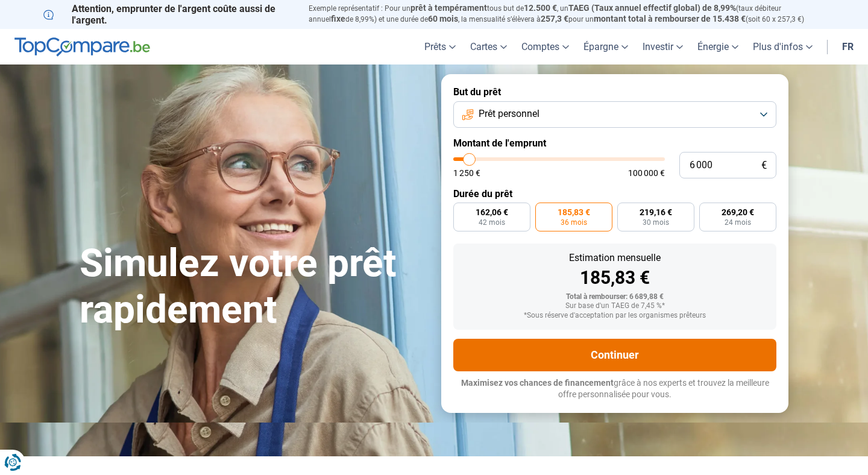 The height and width of the screenshot is (475, 868). I want to click on a: Épargne, so click(606, 47).